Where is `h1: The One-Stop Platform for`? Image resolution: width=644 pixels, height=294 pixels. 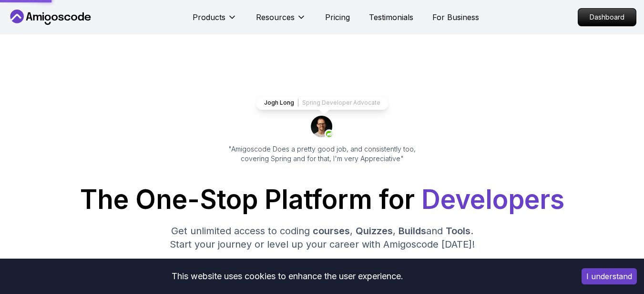
h1: The One-Stop Platform for is located at coordinates (322, 199).